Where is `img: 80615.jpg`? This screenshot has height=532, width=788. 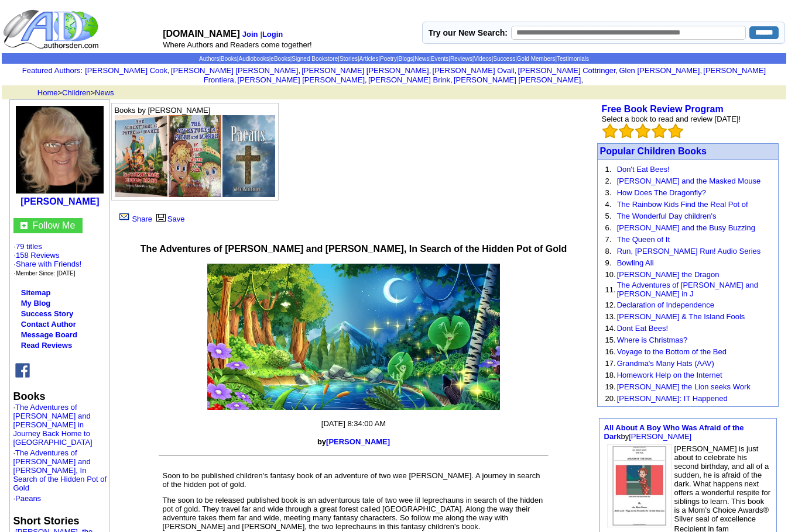
img: 80615.jpg is located at coordinates (141, 156).